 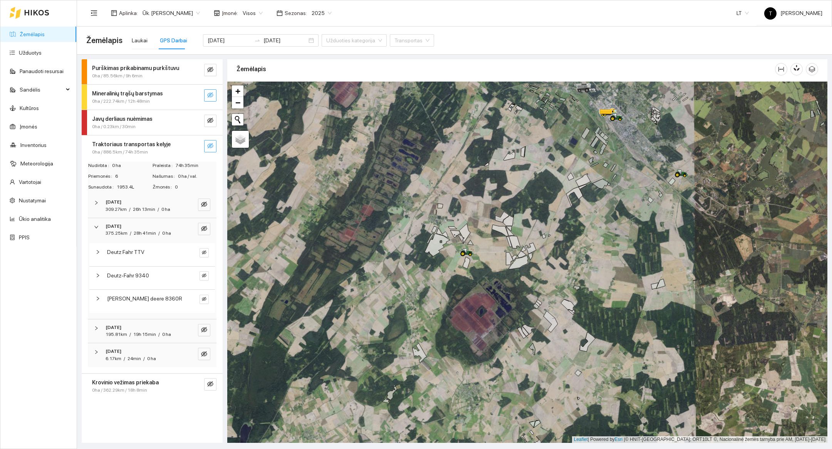 What do you see at coordinates (35, 219) in the screenshot?
I see `a: Ūkio analitika` at bounding box center [35, 219].